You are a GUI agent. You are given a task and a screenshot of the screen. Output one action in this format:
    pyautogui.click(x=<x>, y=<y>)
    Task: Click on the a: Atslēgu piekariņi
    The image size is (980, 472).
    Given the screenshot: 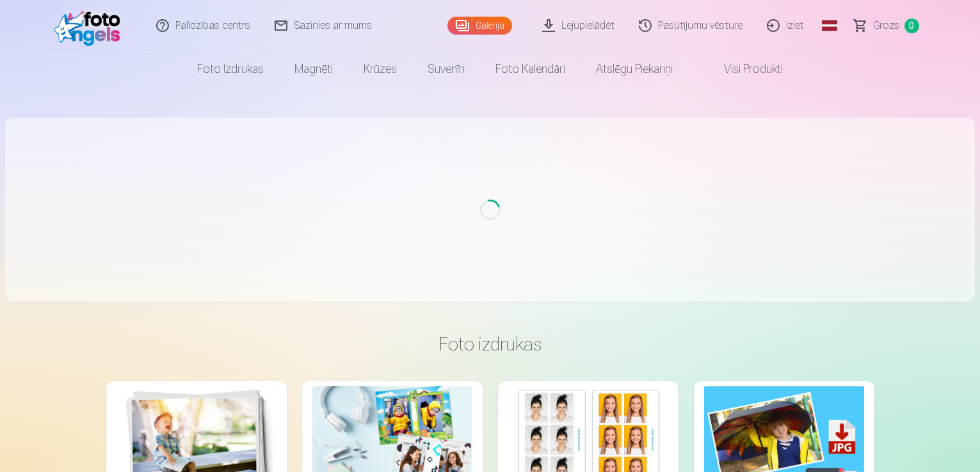 What is the action you would take?
    pyautogui.click(x=634, y=69)
    